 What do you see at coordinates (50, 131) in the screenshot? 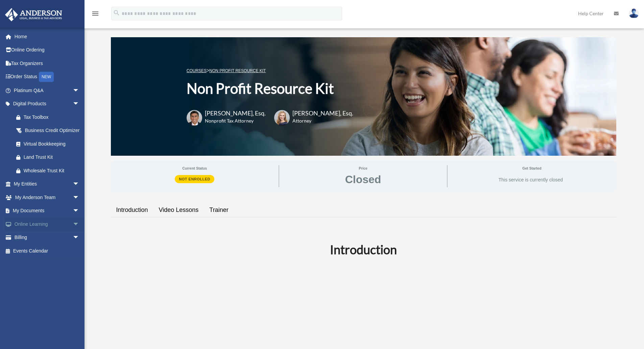
I see `a: Business Credit Optimizer` at bounding box center [50, 131].